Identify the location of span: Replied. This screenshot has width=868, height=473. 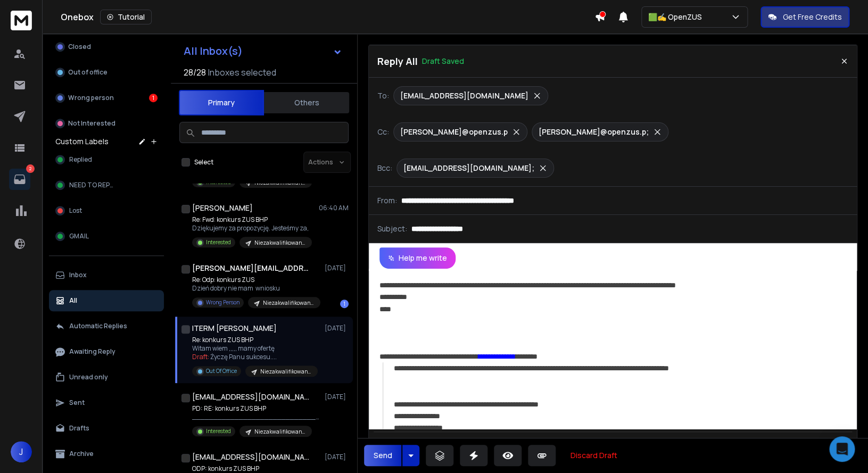
(80, 160).